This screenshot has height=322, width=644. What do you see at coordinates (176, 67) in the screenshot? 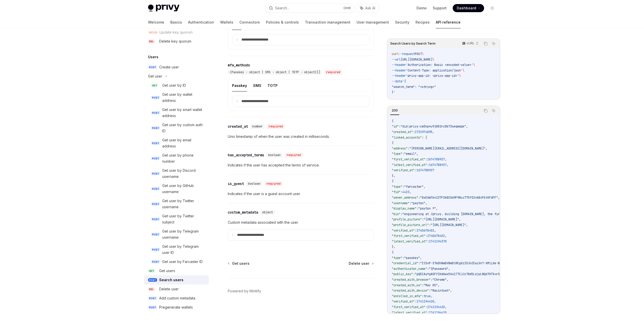
I see `a: POSTCreate user` at bounding box center [176, 67].